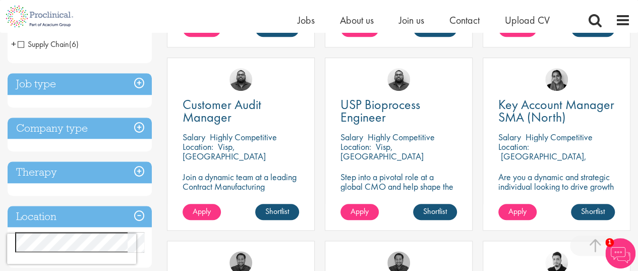 The width and height of the screenshot is (638, 271). I want to click on a: Upload CV, so click(527, 20).